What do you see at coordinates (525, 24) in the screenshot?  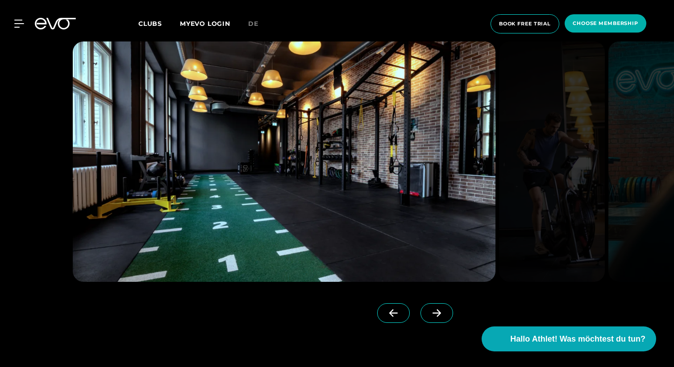 I see `span: book free trial` at bounding box center [525, 24].